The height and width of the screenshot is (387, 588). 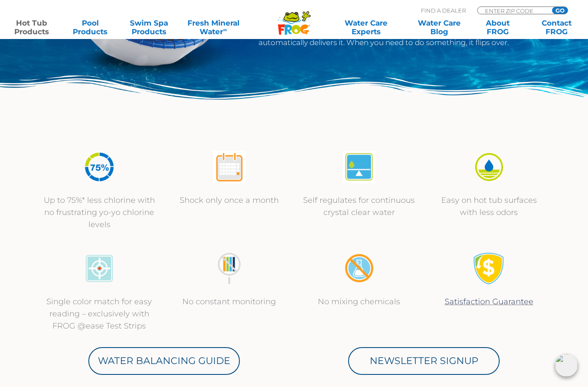 I want to click on a: Hot TubProducts, so click(x=31, y=27).